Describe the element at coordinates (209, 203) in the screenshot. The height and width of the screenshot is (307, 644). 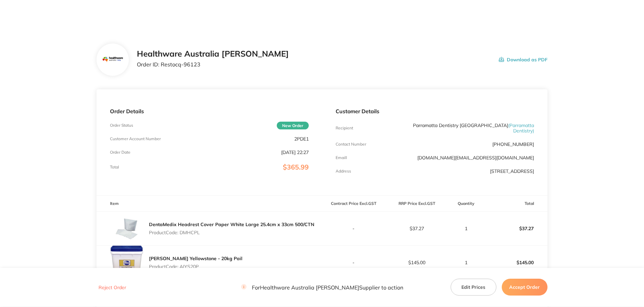
I see `th: Item` at that location.